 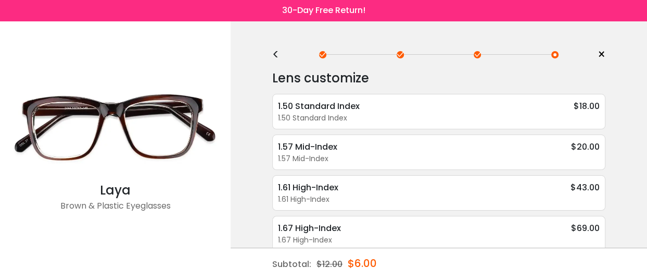 I want to click on div: Lens customize, so click(x=439, y=78).